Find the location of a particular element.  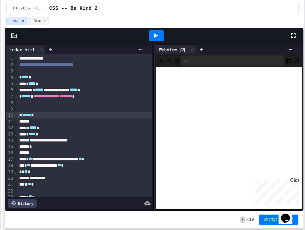

span: Submit Answer is located at coordinates (278, 219).